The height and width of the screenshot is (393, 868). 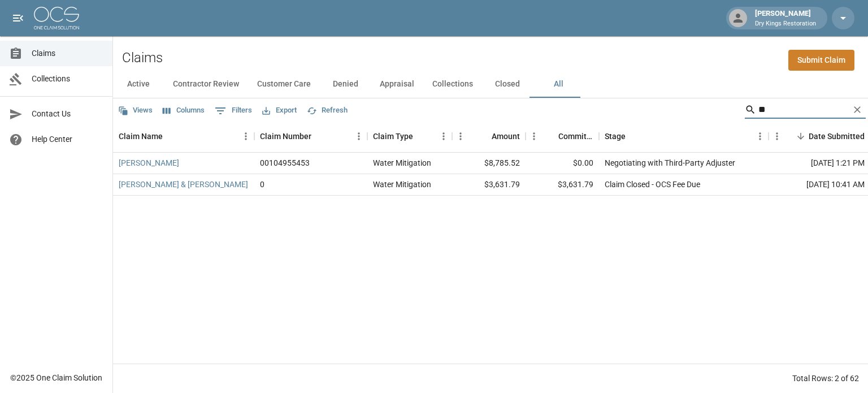 What do you see at coordinates (67, 53) in the screenshot?
I see `span: Claims` at bounding box center [67, 53].